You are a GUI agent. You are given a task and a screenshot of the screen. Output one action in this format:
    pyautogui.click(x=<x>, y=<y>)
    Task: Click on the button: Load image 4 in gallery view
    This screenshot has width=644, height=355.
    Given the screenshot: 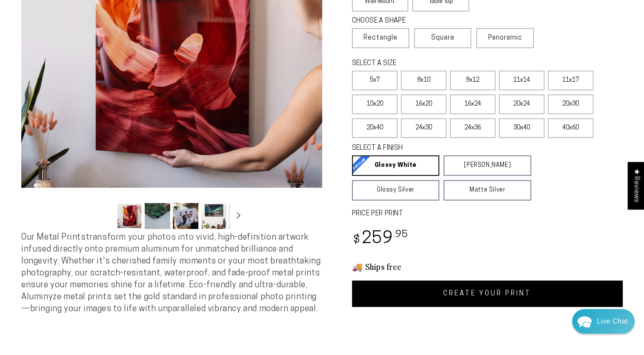 What is the action you would take?
    pyautogui.click(x=214, y=216)
    